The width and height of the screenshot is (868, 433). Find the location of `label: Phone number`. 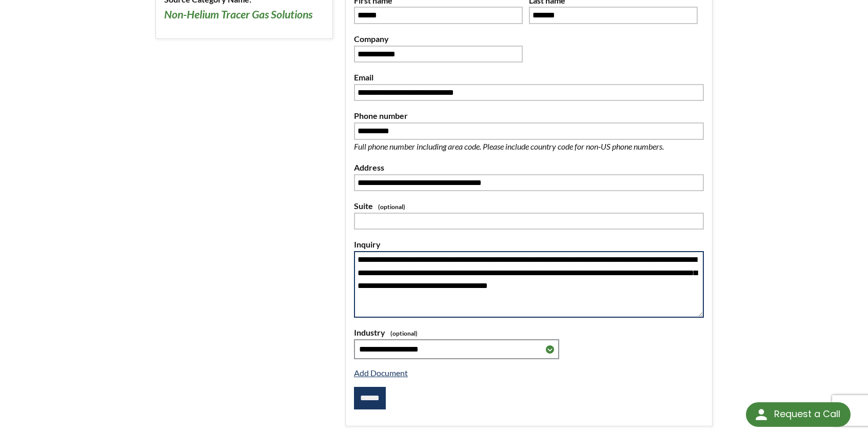

label: Phone number is located at coordinates (529, 116).